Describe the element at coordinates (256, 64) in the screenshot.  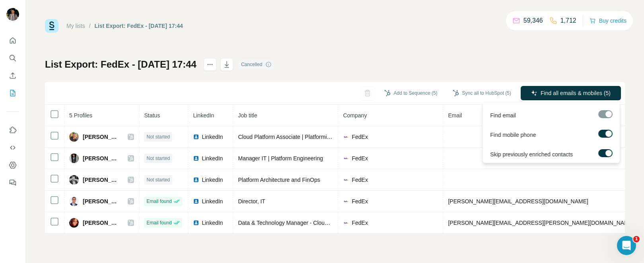
I see `div: Cancelled` at that location.